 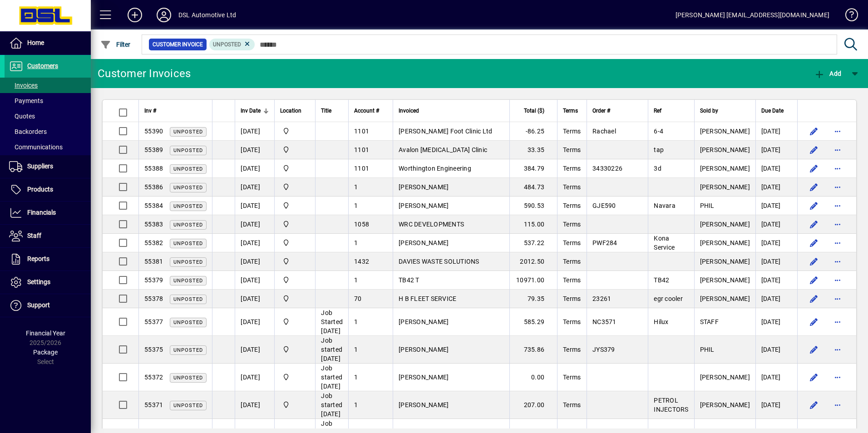 I want to click on span: Settings, so click(x=39, y=282).